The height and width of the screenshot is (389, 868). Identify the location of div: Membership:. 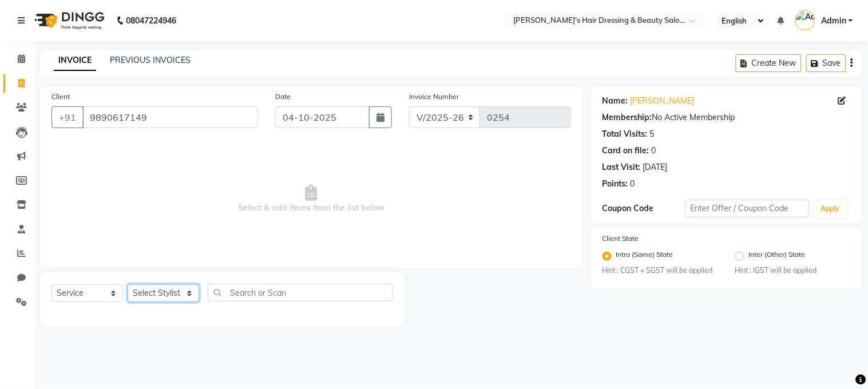
(627, 117).